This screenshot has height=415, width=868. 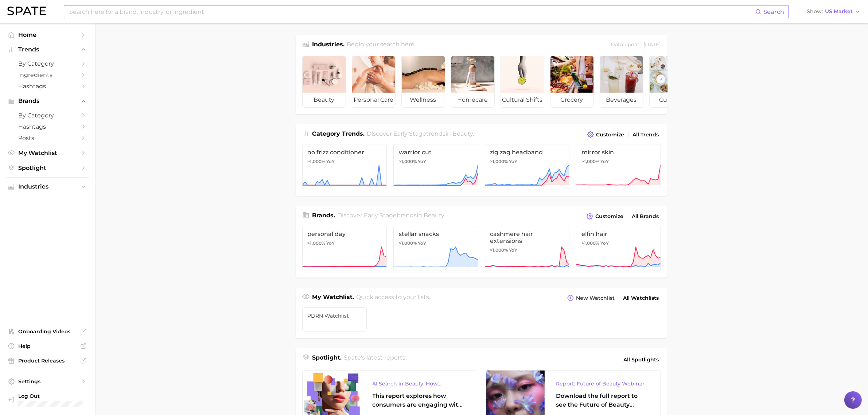 What do you see at coordinates (47, 361) in the screenshot?
I see `a: Product Releases` at bounding box center [47, 361].